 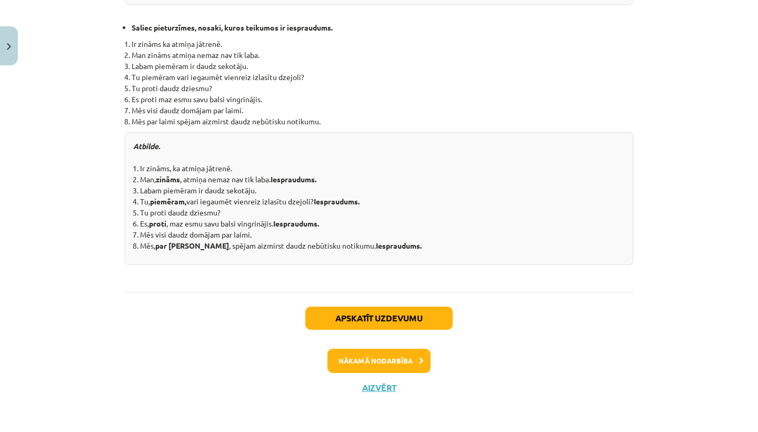 What do you see at coordinates (157, 223) in the screenshot?
I see `b: proti` at bounding box center [157, 223].